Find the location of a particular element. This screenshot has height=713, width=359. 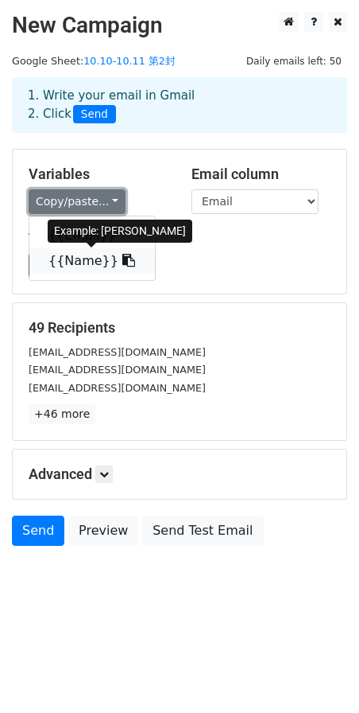

span: Send is located at coordinates (95, 115).